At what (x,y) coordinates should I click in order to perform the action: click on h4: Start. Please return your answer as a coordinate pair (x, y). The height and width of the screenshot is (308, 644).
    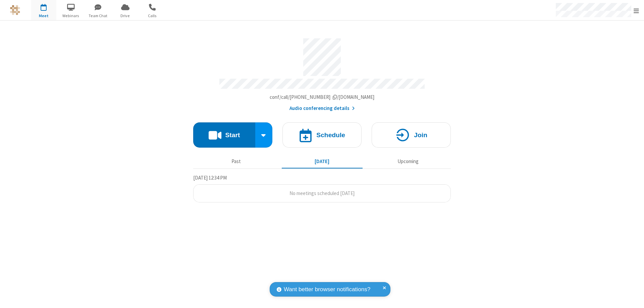
    Looking at the image, I should click on (232, 135).